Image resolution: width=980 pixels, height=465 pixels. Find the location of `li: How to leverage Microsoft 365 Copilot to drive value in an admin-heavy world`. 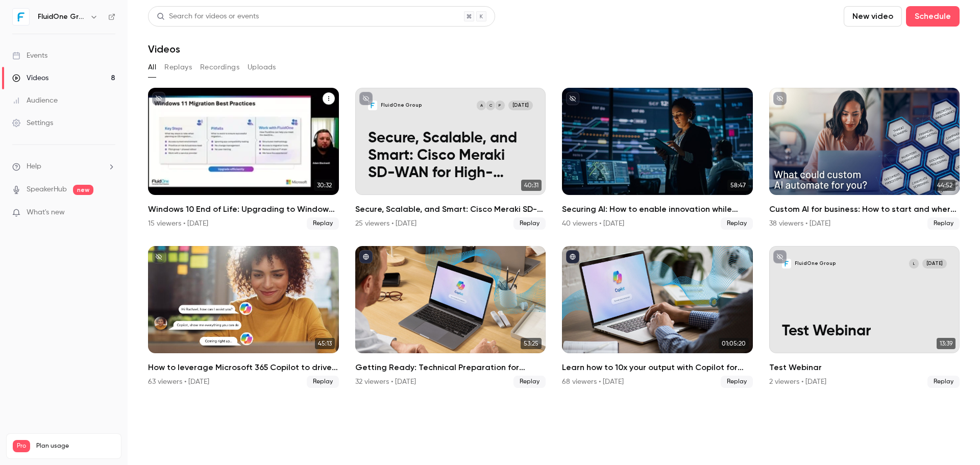

li: How to leverage Microsoft 365 Copilot to drive value in an admin-heavy world is located at coordinates (244, 317).